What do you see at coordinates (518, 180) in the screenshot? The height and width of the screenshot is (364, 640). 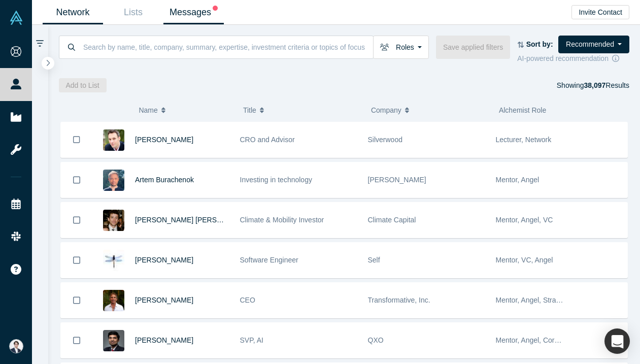 I see `span: Mentor, Angel` at bounding box center [518, 180].